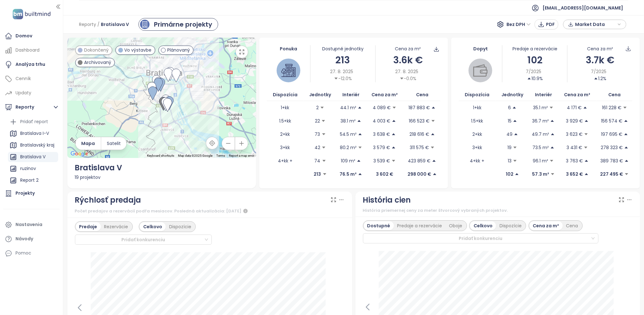  I want to click on div: 102, so click(535, 60).